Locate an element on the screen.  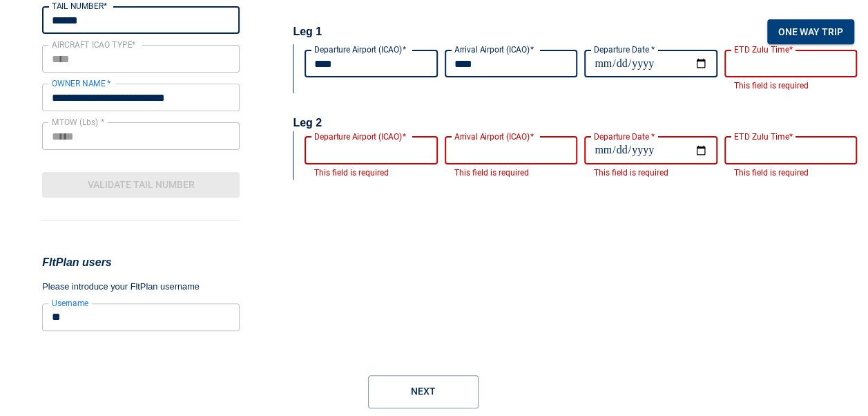
label: MTOW (Lbs) * is located at coordinates (78, 122).